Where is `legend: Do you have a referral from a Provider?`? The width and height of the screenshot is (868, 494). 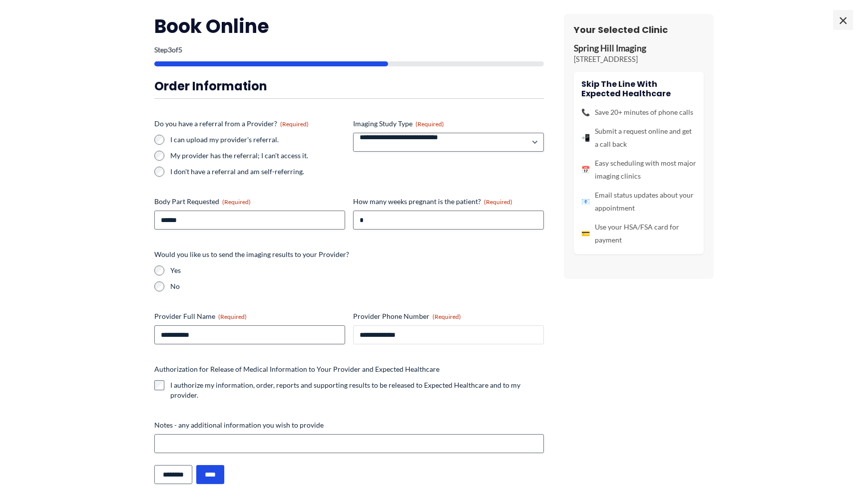 legend: Do you have a referral from a Provider? is located at coordinates (231, 124).